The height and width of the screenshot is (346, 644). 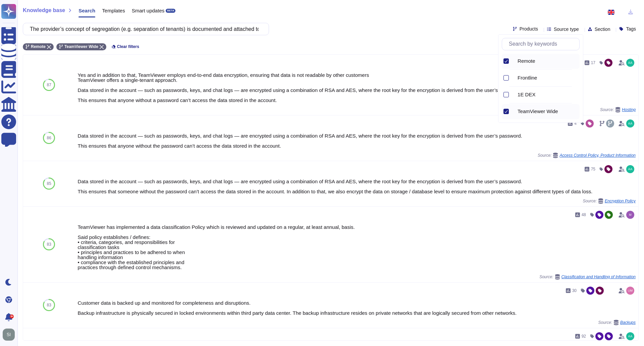 I want to click on span: Products, so click(x=529, y=29).